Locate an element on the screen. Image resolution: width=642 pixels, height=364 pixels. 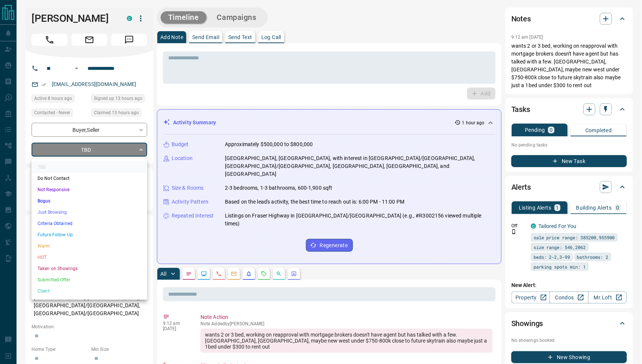
li: Submitted Offer is located at coordinates (89, 280).